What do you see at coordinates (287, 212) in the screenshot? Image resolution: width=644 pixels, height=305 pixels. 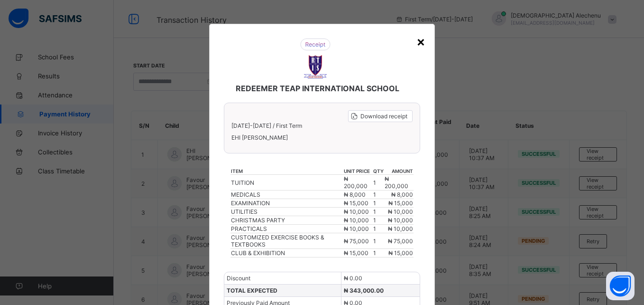 I see `div: UTILITIES` at bounding box center [287, 212].